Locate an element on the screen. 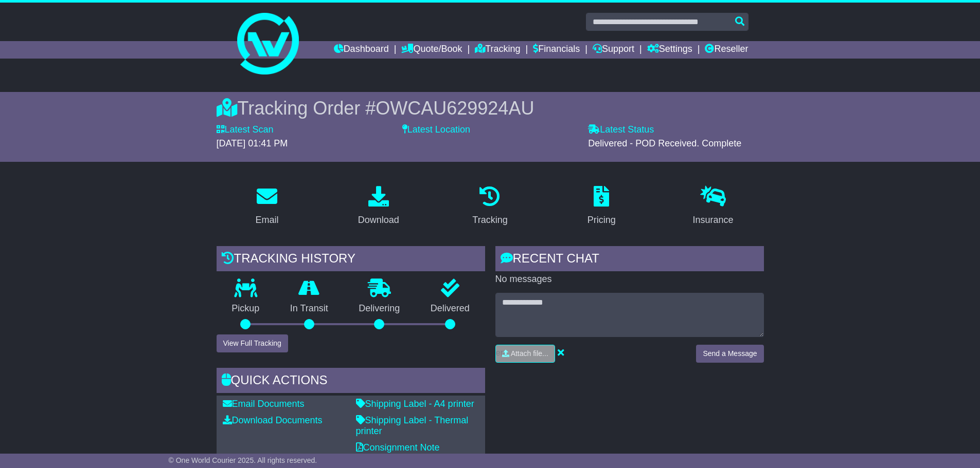  div: Tracking history is located at coordinates (351, 260).